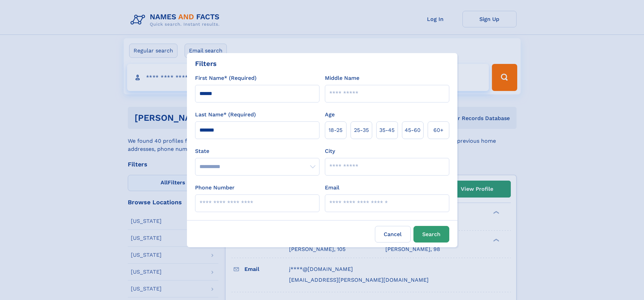  I want to click on label: Cancel, so click(393, 234).